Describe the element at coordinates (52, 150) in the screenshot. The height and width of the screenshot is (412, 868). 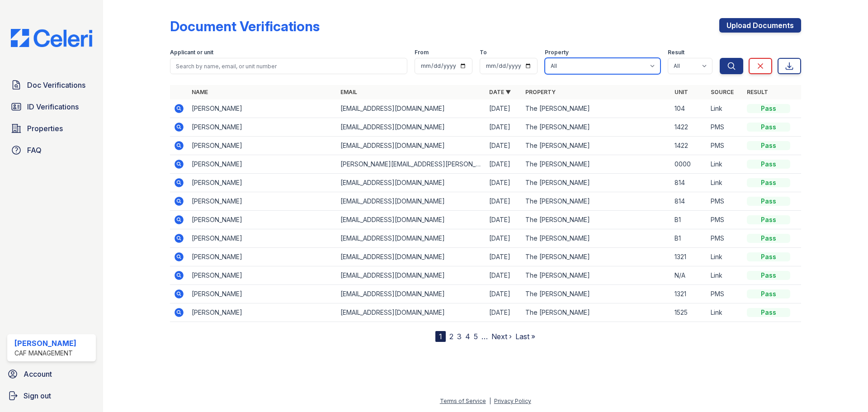
I see `a: FAQ` at that location.